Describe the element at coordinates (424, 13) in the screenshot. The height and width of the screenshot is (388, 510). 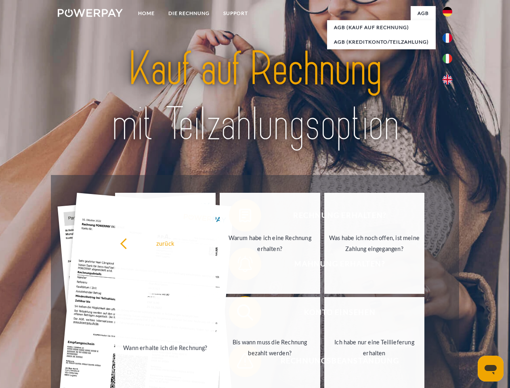
I see `a: agb` at that location.